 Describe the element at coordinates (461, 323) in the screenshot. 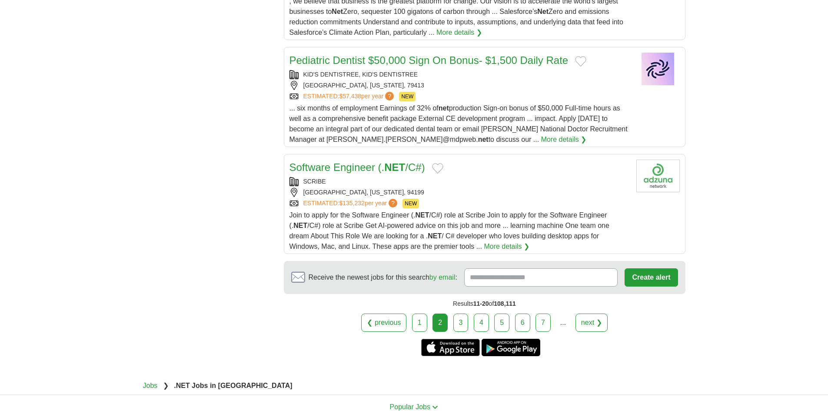

I see `a: 3` at that location.